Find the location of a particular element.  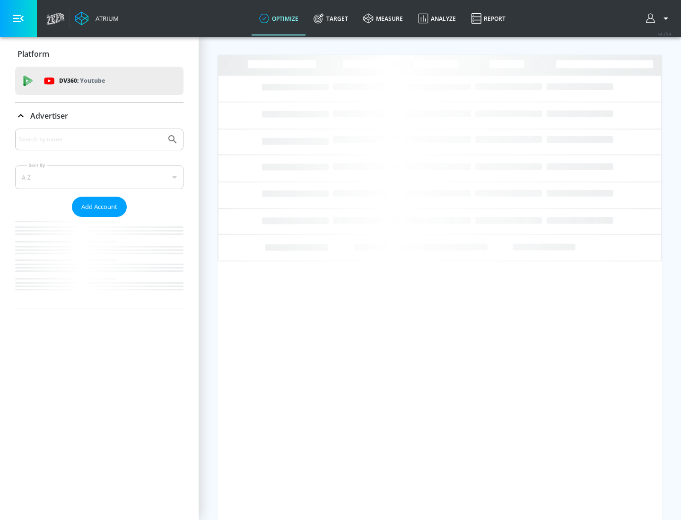

a: Target is located at coordinates (331, 18).